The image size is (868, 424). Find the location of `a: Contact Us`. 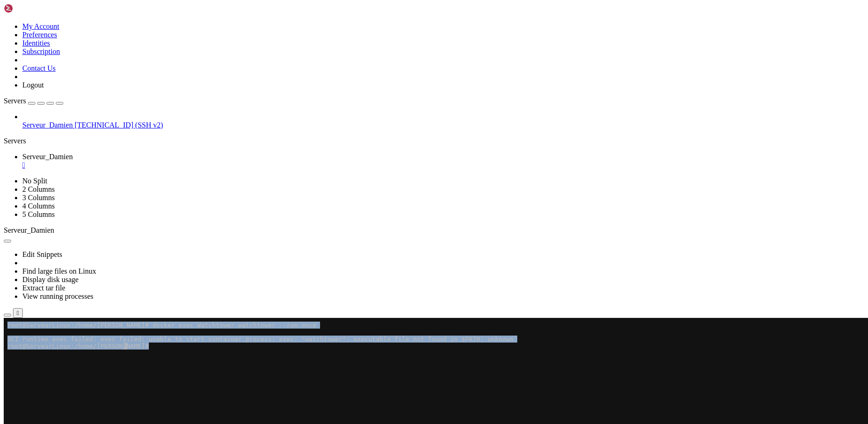

a: Contact Us is located at coordinates (39, 68).